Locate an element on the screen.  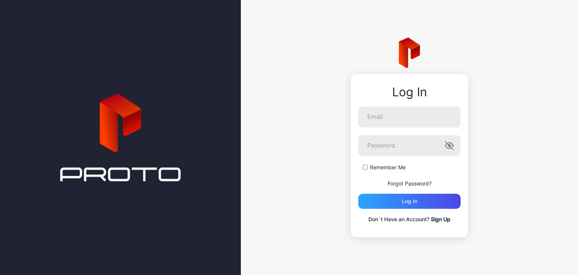
button: Password is located at coordinates (449, 146).